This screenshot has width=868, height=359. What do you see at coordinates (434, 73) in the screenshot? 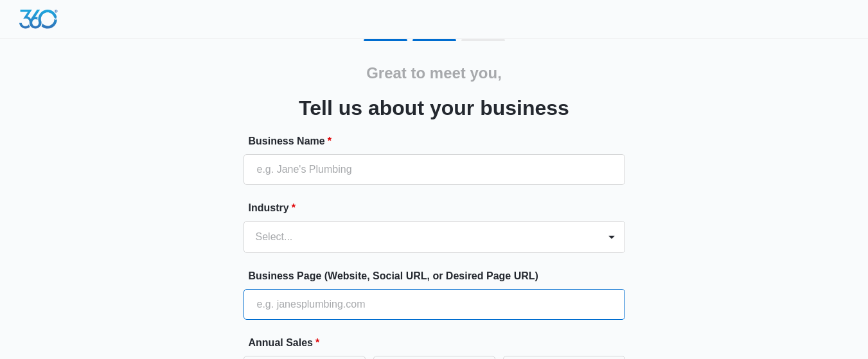
I see `h2: Great to meet you,` at bounding box center [434, 73].